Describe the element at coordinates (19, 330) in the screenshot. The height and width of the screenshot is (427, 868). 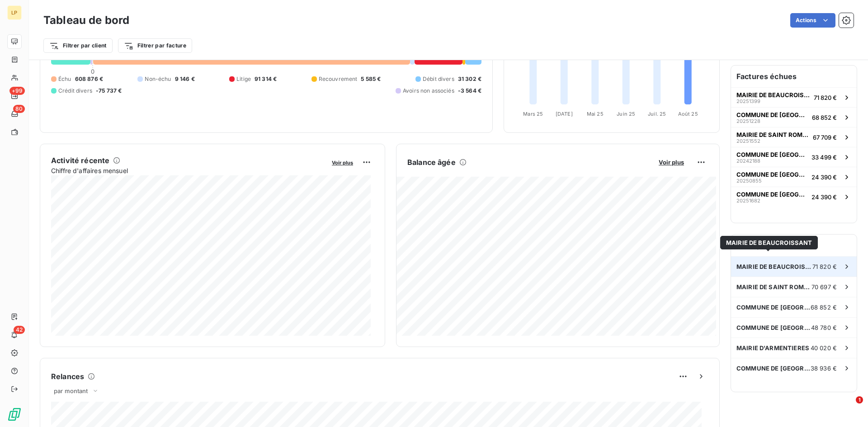
I see `span: 42` at that location.